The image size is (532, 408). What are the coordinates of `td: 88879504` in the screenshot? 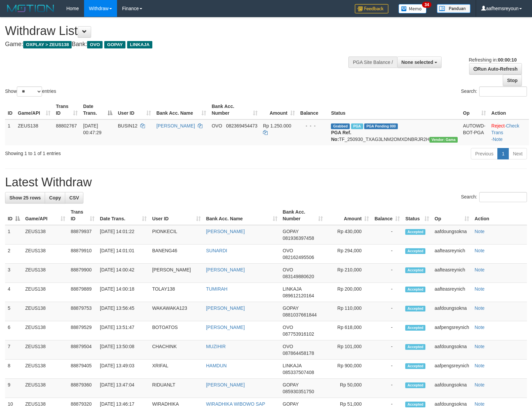 It's located at (82, 350).